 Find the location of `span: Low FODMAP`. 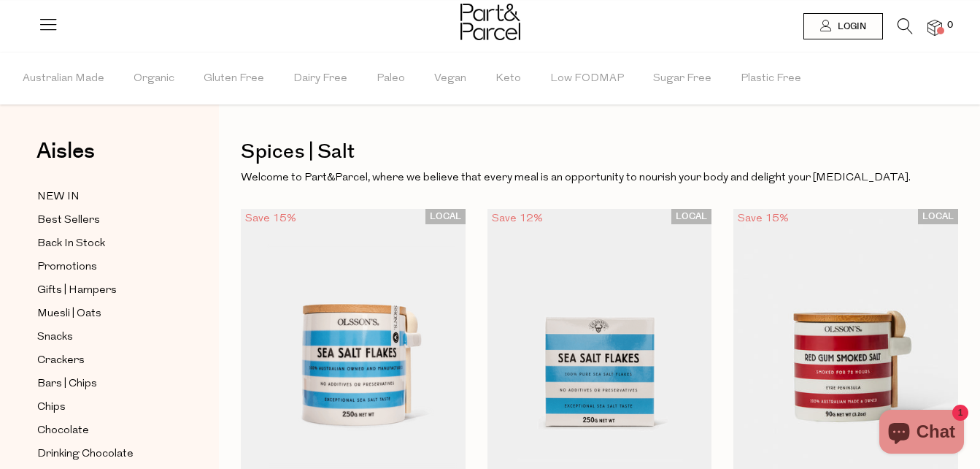

span: Low FODMAP is located at coordinates (586, 79).